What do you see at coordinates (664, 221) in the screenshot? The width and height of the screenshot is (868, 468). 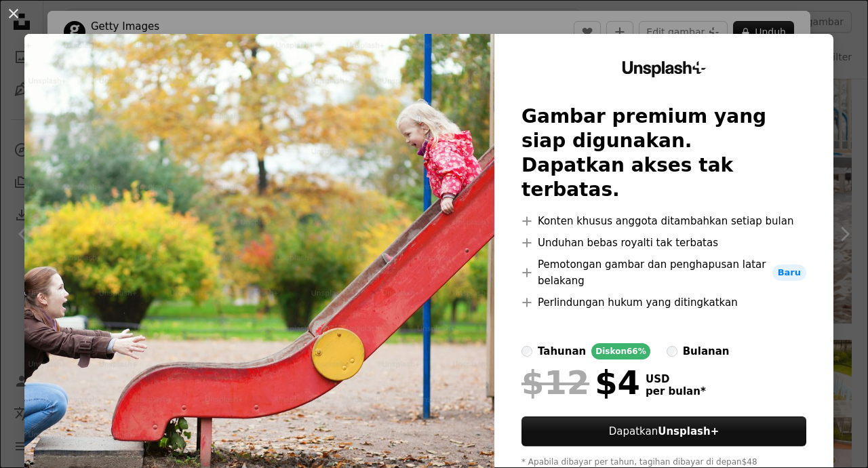 I see `li: Konten khusus anggota ditambahkan setiap bulan` at bounding box center [664, 221].